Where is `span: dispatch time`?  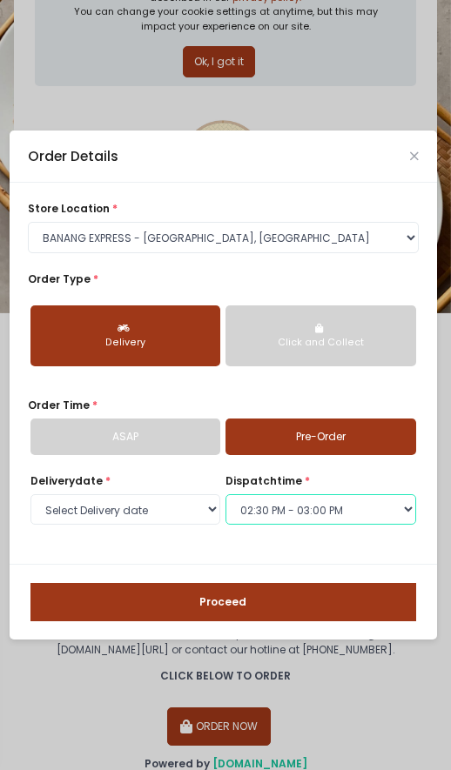 span: dispatch time is located at coordinates (264, 480).